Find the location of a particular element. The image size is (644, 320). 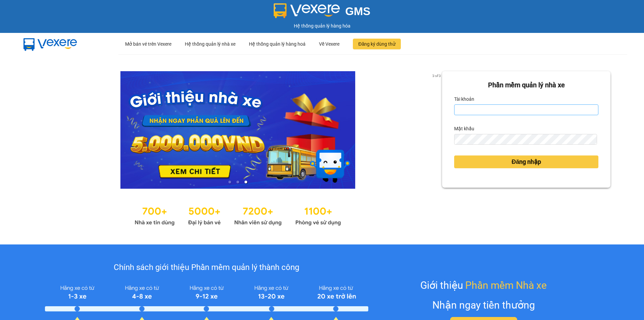

div: Giới thiệu is located at coordinates (483, 285).